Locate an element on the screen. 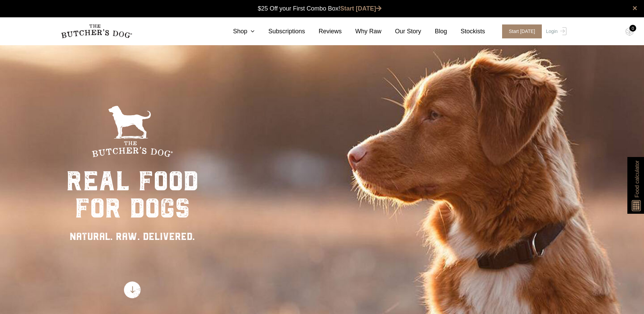 The image size is (644, 314). div: 0 is located at coordinates (633, 28).